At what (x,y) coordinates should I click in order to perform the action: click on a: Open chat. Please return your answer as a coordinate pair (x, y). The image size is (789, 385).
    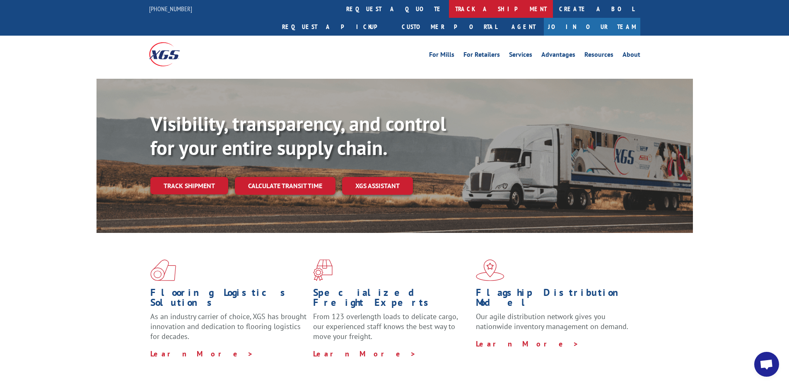
    Looking at the image, I should click on (767, 364).